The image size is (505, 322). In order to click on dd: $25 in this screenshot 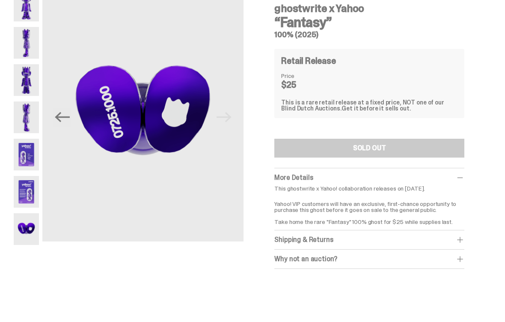, I will do `click(303, 85)`.